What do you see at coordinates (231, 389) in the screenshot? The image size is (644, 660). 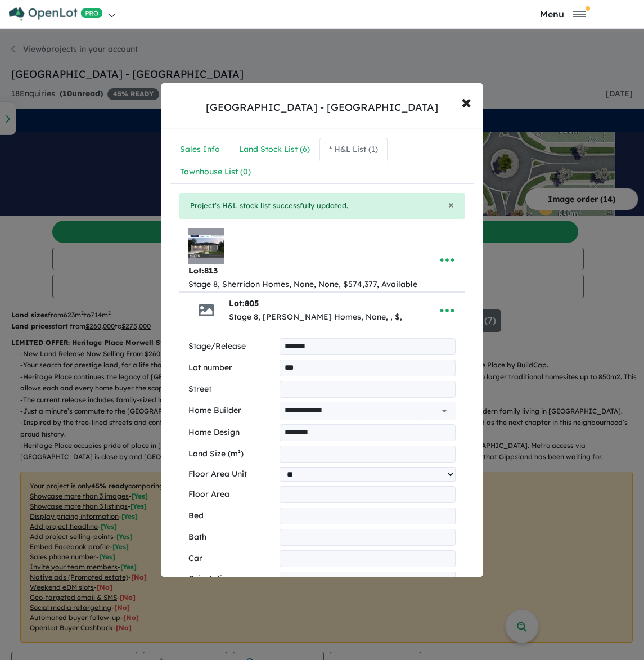 I see `label: Street` at bounding box center [231, 389].